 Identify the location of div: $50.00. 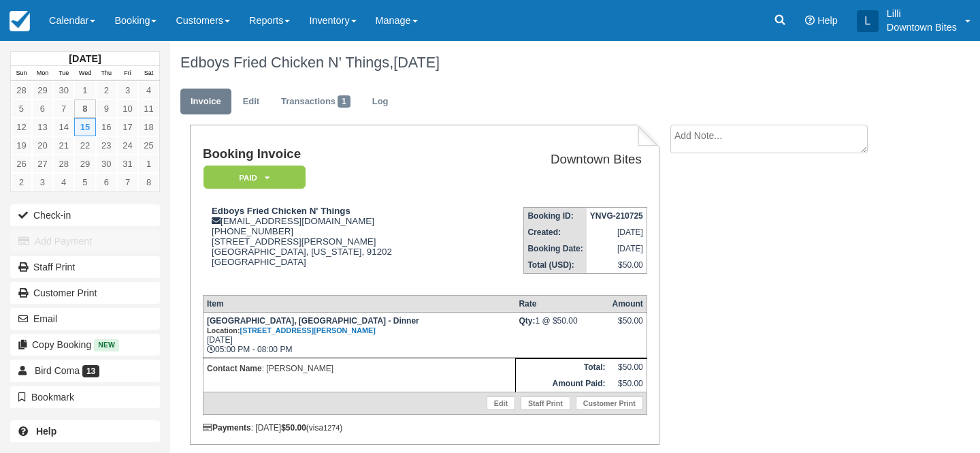
(627, 326).